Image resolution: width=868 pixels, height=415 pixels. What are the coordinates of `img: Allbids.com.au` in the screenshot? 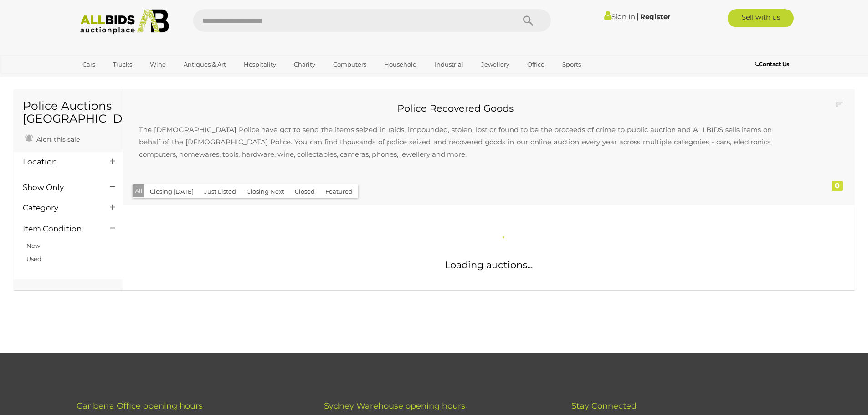 It's located at (125, 21).